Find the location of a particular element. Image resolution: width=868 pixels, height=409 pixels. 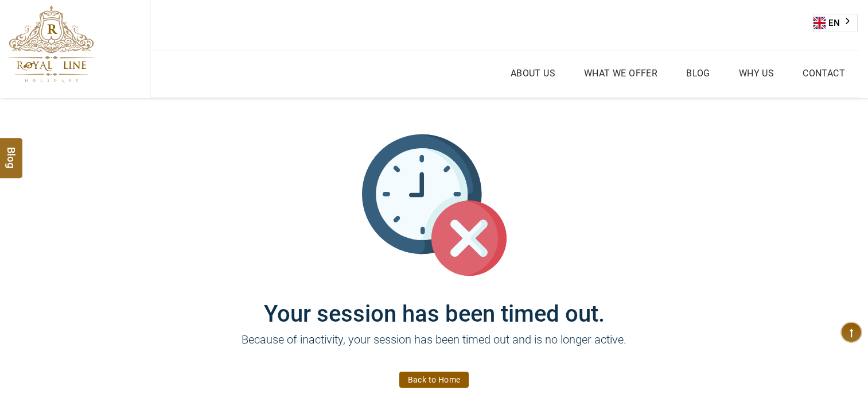

img: The Royal Line Holidays is located at coordinates (51, 44).